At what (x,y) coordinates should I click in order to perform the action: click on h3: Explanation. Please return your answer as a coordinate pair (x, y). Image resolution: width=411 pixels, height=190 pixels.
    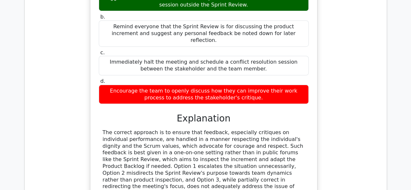
    Looking at the image, I should click on (204, 119).